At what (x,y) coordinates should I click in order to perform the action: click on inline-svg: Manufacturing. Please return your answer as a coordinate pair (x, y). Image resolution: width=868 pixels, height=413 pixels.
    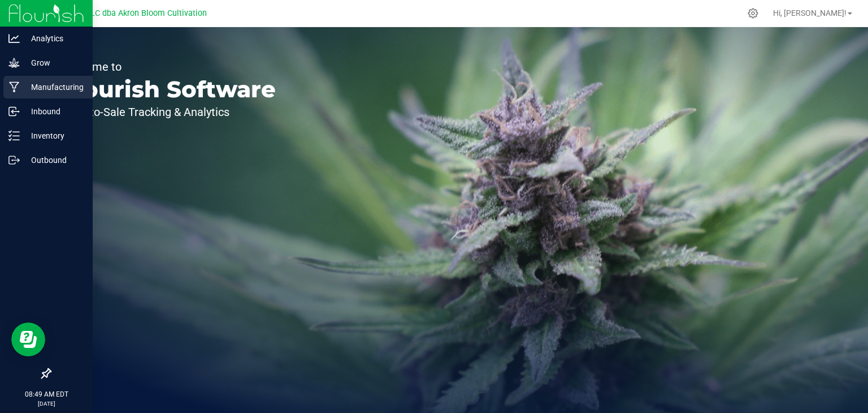
    Looking at the image, I should click on (14, 87).